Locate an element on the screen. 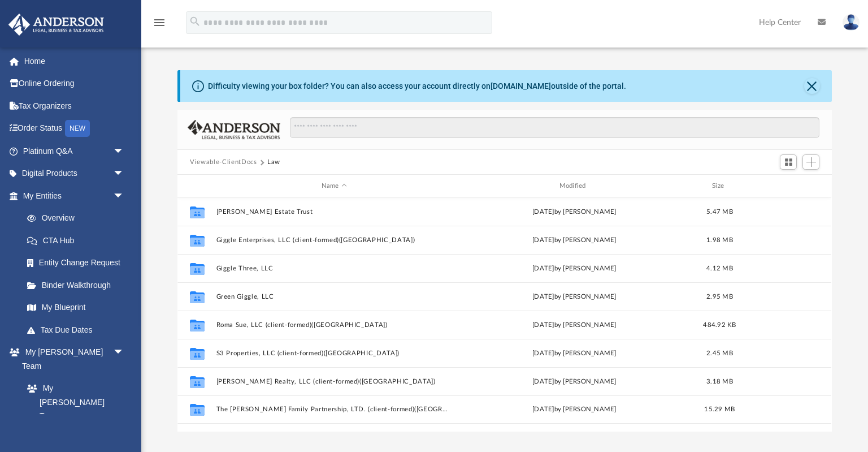 The image size is (868, 452). span: 15.29 MB is located at coordinates (720, 409).